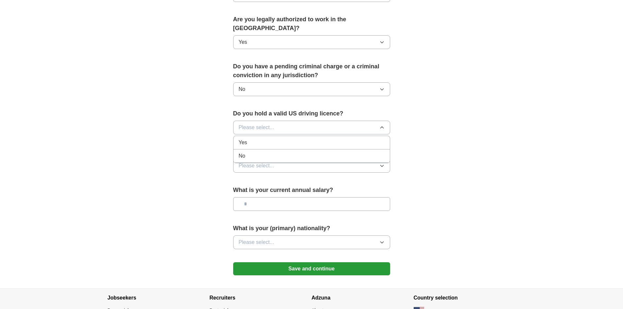  Describe the element at coordinates (311, 42) in the screenshot. I see `button: Yes` at that location.